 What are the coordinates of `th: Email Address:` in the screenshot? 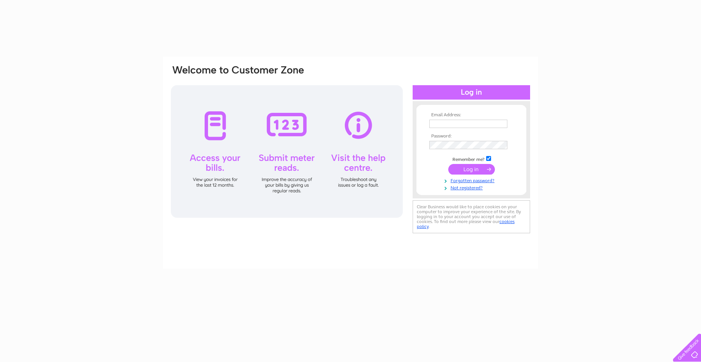 It's located at (471, 115).